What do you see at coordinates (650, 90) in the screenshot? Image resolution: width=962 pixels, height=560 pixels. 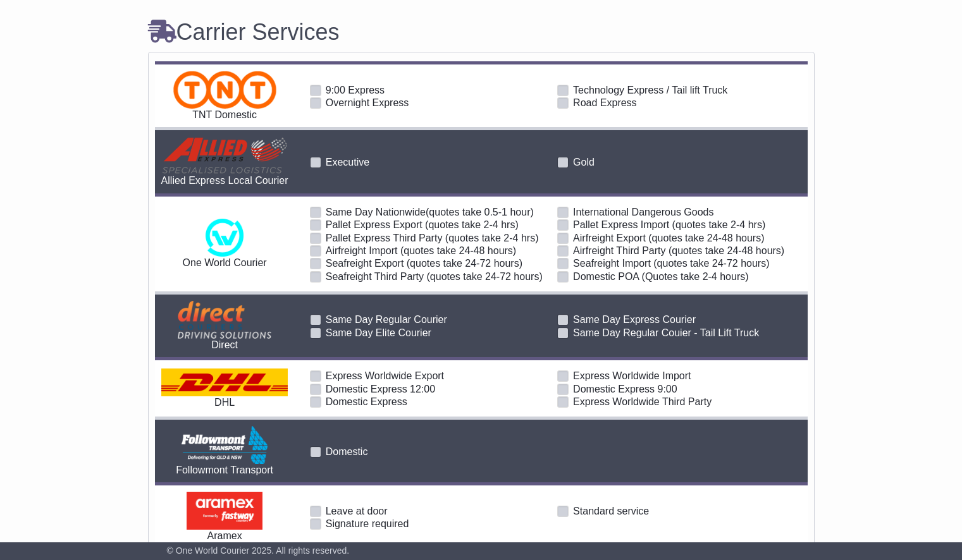 I see `span: Technology Express / Tail lift Truck` at bounding box center [650, 90].